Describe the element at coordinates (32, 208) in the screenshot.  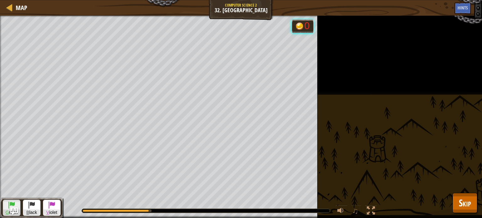
I see `button: Black` at that location.